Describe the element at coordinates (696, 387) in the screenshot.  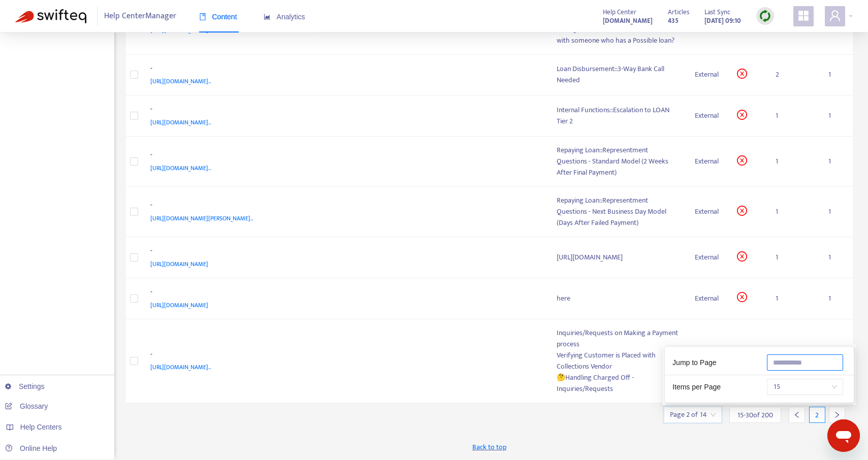
I see `span: Items per Page` at that location.